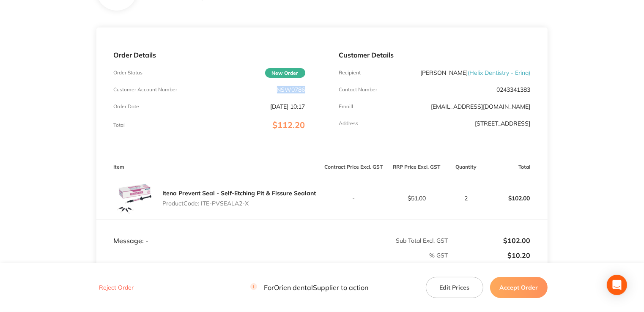 This screenshot has height=312, width=644. Describe the element at coordinates (346, 106) in the screenshot. I see `p: Emaill` at that location.